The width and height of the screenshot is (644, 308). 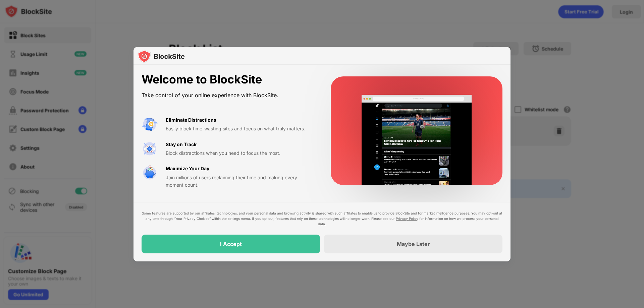 I want to click on div: Some features are supported by our affiliates’ technologies, and your personal data and browsing ..., so click(x=322, y=218).